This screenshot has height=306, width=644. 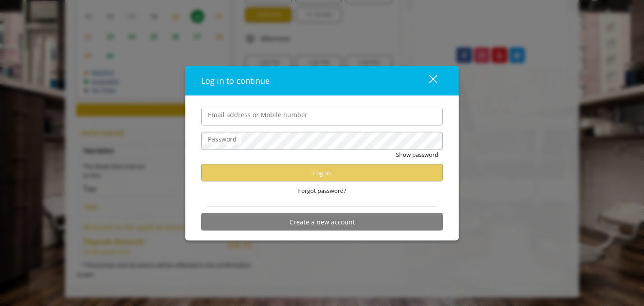 What do you see at coordinates (427, 81) in the screenshot?
I see `button: close dialog` at bounding box center [427, 81].